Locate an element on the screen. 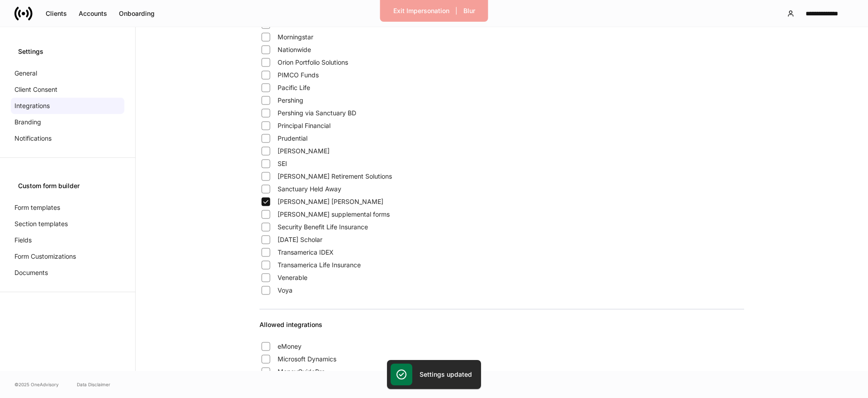  a: Form Customizations is located at coordinates (67, 257).